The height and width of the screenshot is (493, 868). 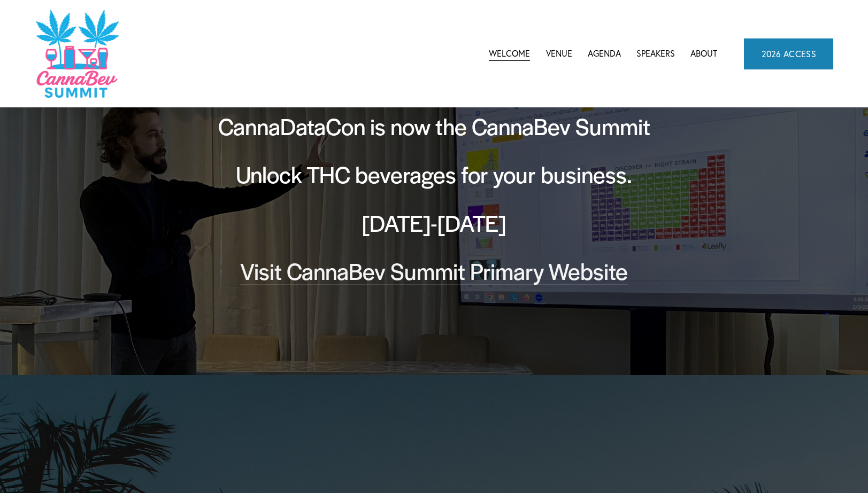 I want to click on a: 2026 ACCESS, so click(x=788, y=54).